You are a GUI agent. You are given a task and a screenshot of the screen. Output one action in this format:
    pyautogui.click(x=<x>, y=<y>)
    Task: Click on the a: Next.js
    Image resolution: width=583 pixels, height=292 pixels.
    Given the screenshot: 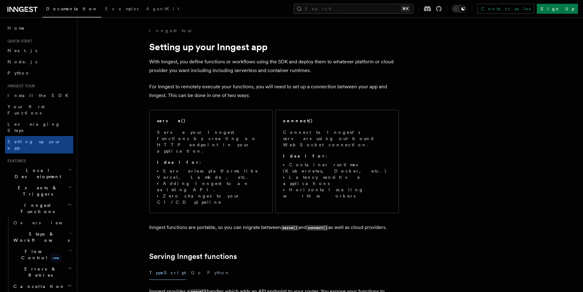 What is the action you would take?
    pyautogui.click(x=39, y=51)
    